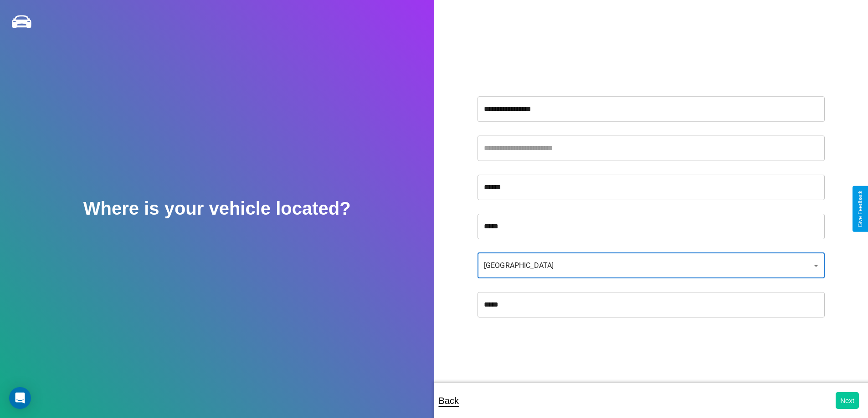 The height and width of the screenshot is (418, 868). Describe the element at coordinates (847, 401) in the screenshot. I see `button: Next` at that location.